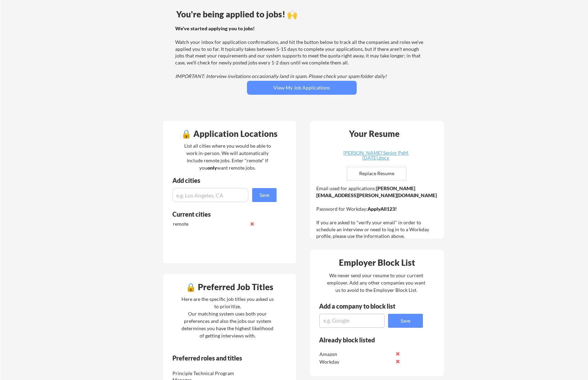 The width and height of the screenshot is (588, 380). What do you see at coordinates (300, 52) in the screenshot?
I see `div: Watch your inbox for application confirmations, and hit the button below to track all the compani...` at bounding box center [300, 52].